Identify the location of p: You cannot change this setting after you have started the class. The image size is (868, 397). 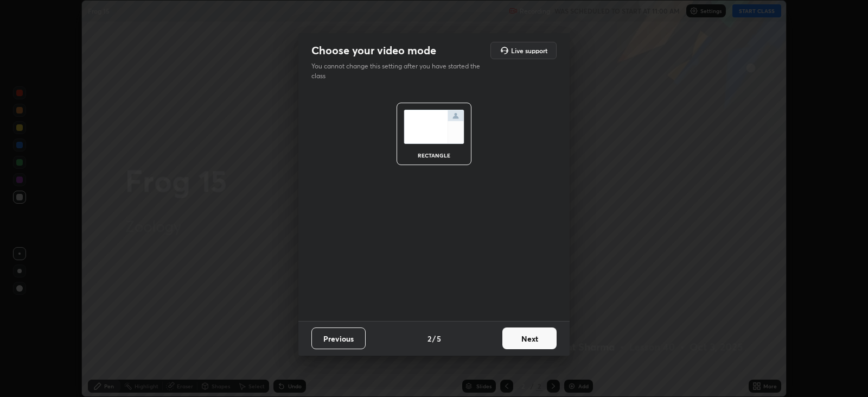
(400, 71).